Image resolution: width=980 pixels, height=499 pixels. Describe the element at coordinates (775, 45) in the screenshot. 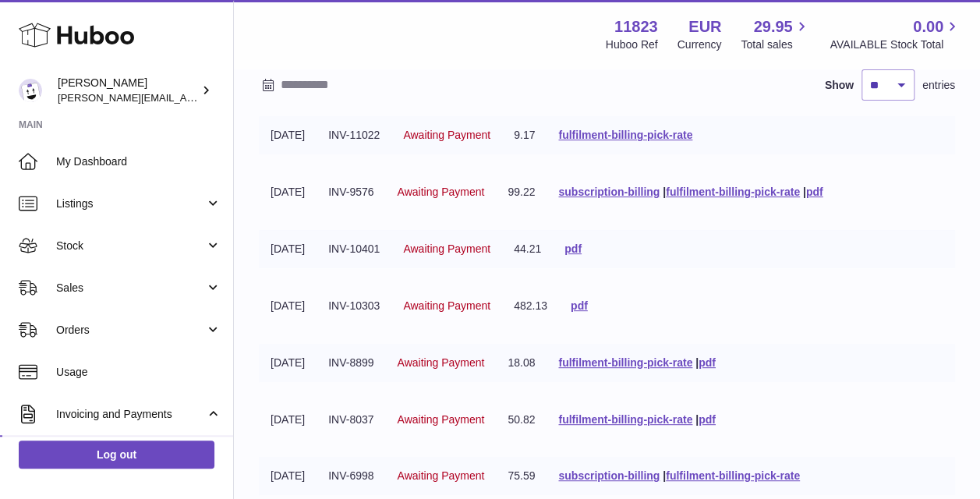

I see `span: Total sales` at that location.